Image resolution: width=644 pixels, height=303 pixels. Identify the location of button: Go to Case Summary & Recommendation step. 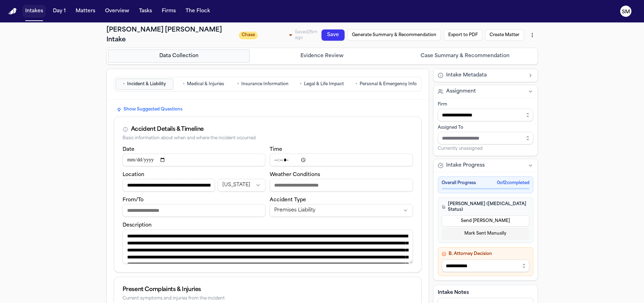
(465, 56).